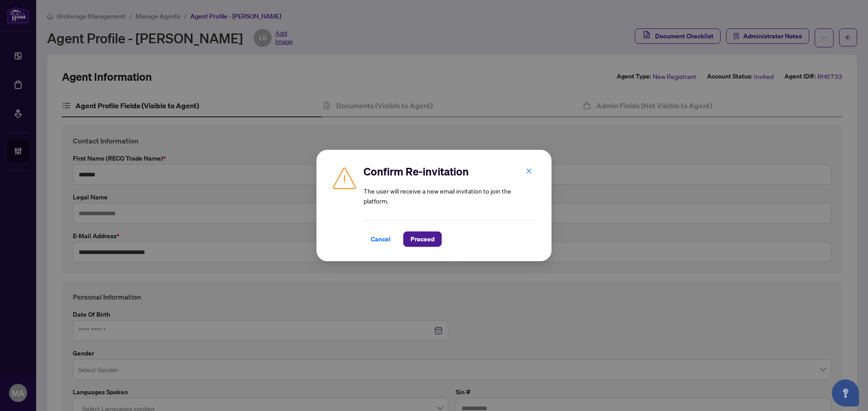 This screenshot has height=411, width=868. What do you see at coordinates (450, 172) in the screenshot?
I see `h2: Confirm Re-invitation` at bounding box center [450, 172].